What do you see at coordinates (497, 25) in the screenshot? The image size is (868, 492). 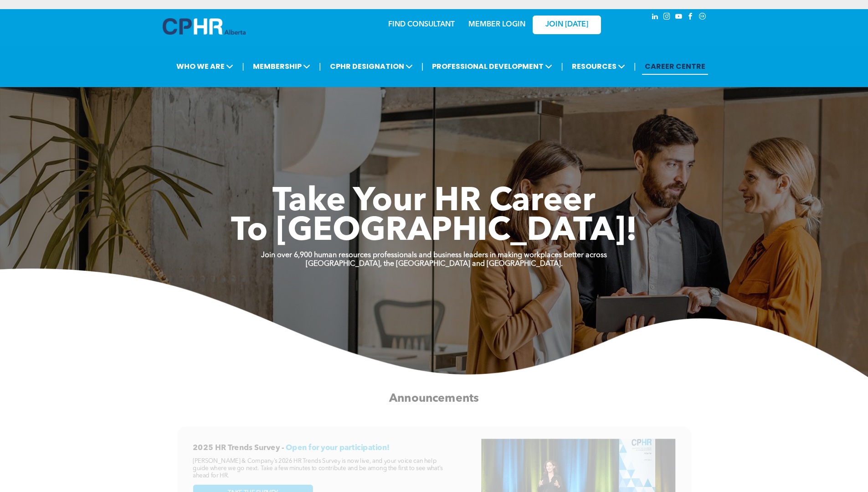 I see `a: MEMBER LOGIN` at bounding box center [497, 25].